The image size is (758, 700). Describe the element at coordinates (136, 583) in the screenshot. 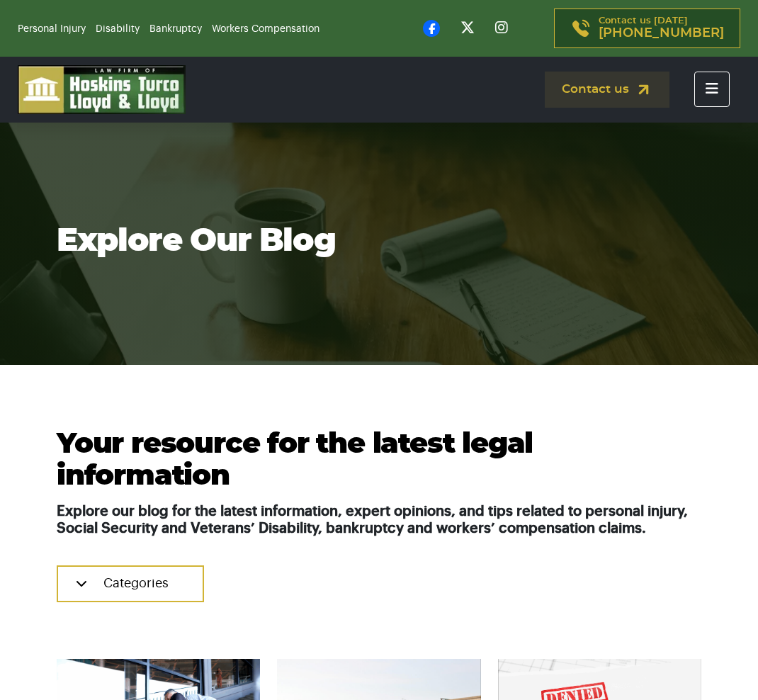

I see `span: Categories` at that location.